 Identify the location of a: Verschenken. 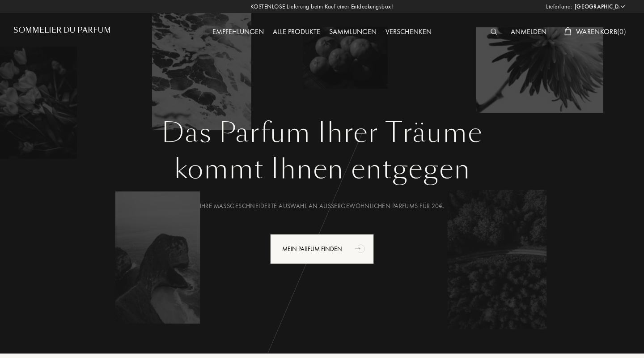
(408, 31).